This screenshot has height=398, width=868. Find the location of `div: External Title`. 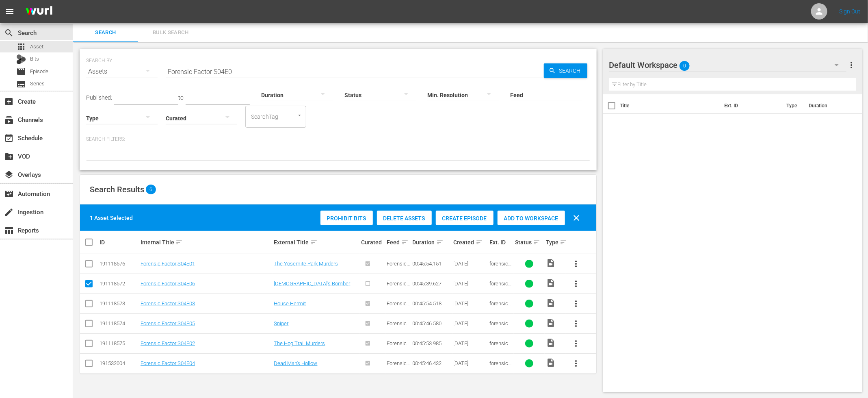

div: External Title is located at coordinates (316, 242).